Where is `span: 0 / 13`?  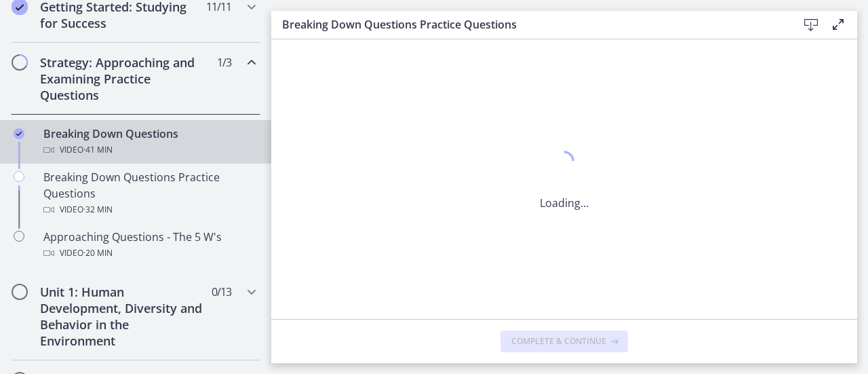
span: 0 / 13 is located at coordinates (221, 291).